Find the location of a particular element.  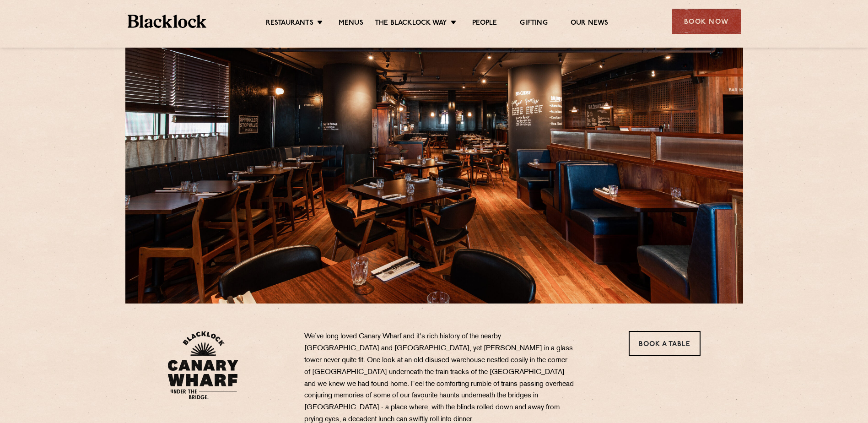

a: Gifting is located at coordinates (533, 24).